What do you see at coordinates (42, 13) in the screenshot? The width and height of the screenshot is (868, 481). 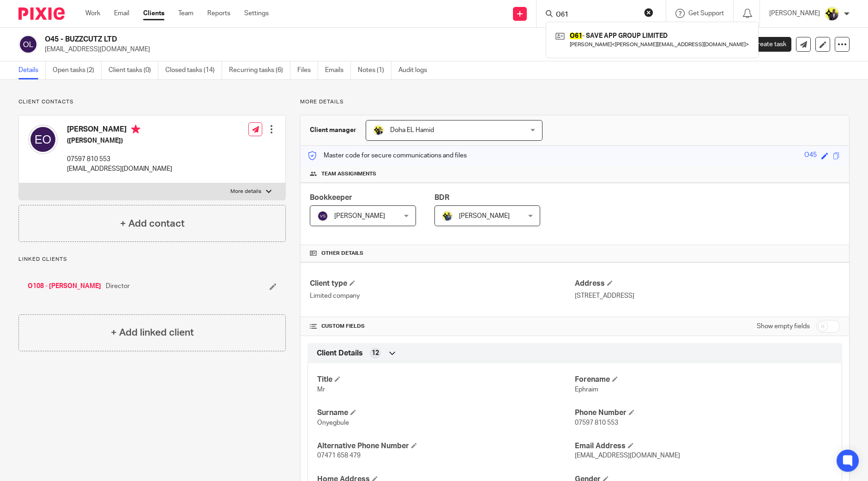 I see `img: Pixie` at bounding box center [42, 13].